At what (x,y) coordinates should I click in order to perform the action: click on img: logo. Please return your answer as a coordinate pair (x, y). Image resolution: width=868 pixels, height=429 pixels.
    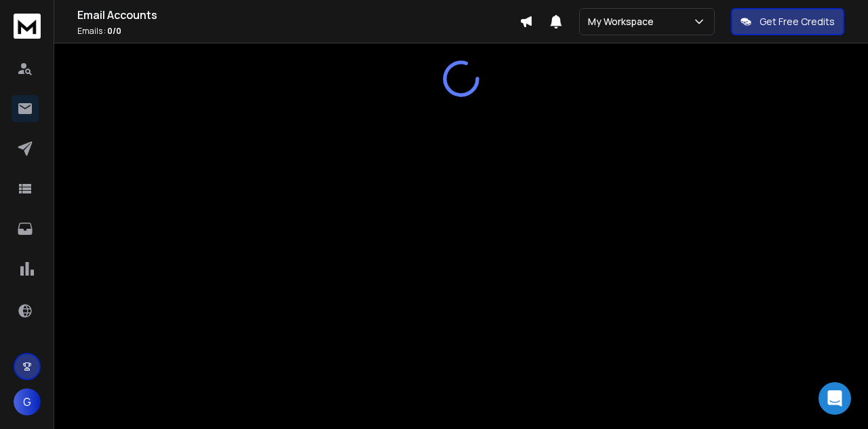
    Looking at the image, I should click on (27, 26).